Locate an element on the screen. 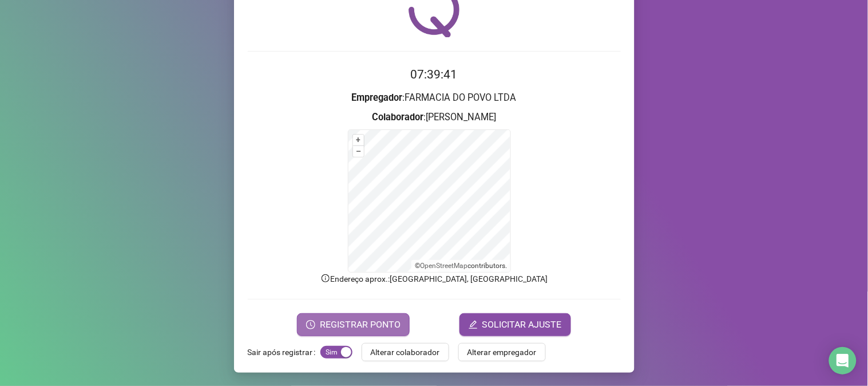 Image resolution: width=868 pixels, height=386 pixels. time: 07:39:41 is located at coordinates (434, 75).